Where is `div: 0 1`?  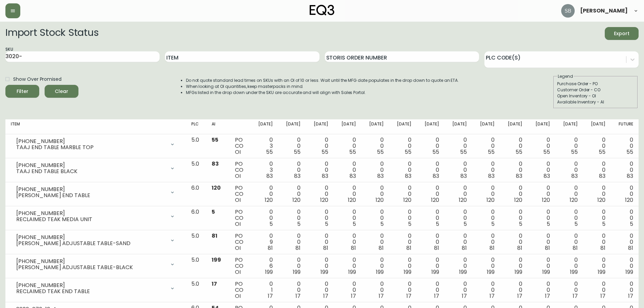 div: 0 1 is located at coordinates (265, 290).